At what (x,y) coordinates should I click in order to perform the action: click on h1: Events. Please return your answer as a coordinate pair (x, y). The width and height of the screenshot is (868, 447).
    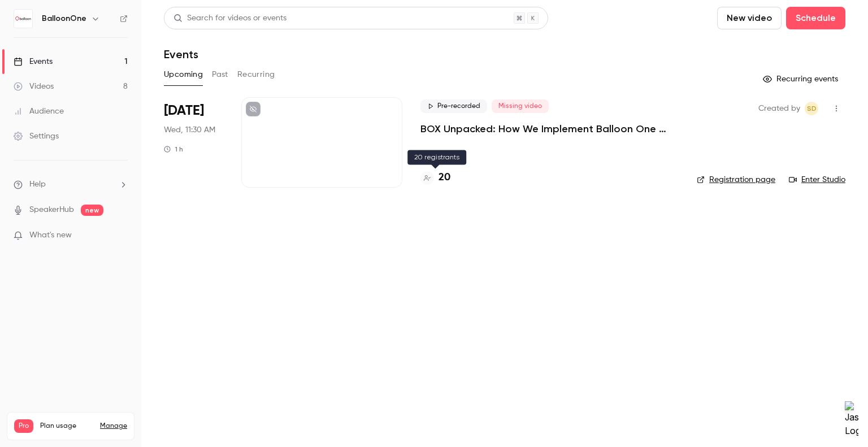
    Looking at the image, I should click on (181, 54).